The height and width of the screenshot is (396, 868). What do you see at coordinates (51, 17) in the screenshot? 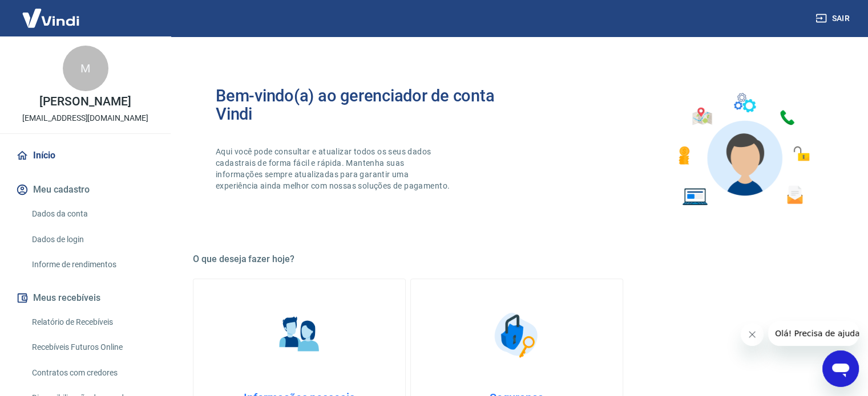
I see `img: Vindi` at bounding box center [51, 17].